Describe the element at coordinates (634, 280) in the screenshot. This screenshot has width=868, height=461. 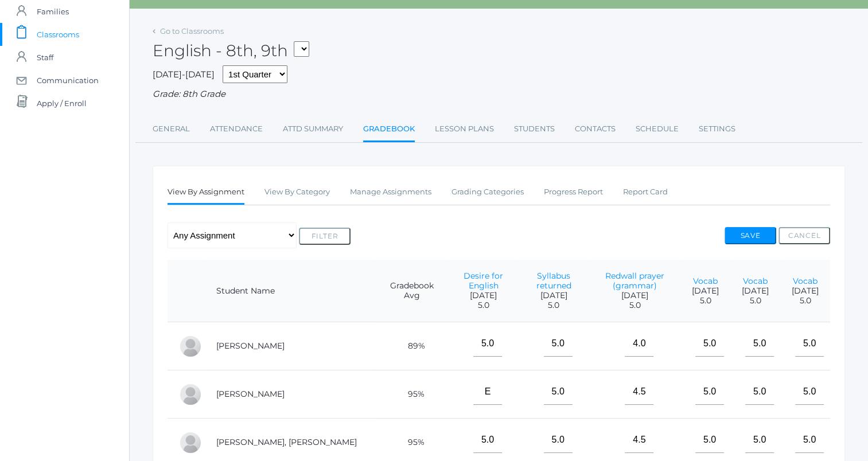
I see `a: Redwall prayer (grammar)` at that location.